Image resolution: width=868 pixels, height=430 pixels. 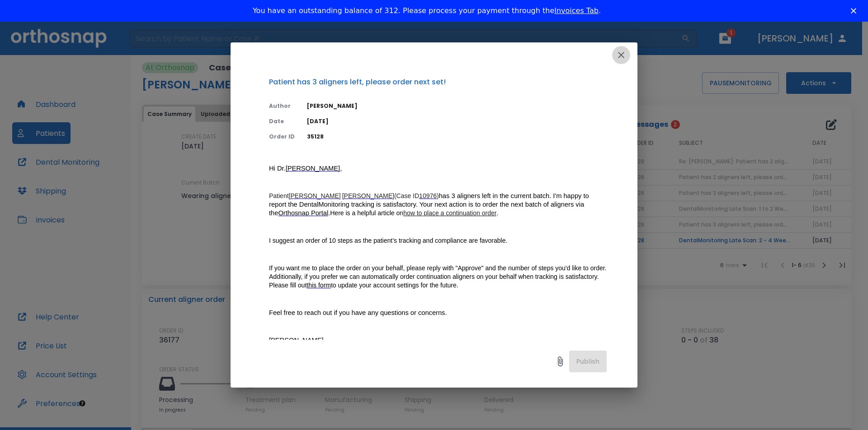 What do you see at coordinates (427, 196) in the screenshot?
I see `span: 10976` at bounding box center [427, 196].